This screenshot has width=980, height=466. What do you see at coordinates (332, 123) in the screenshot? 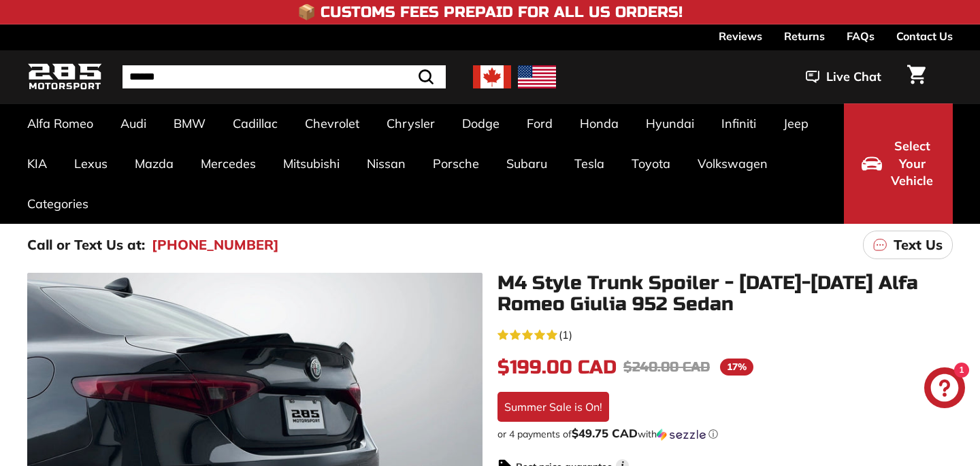
I see `a: Chevrolet` at bounding box center [332, 123].